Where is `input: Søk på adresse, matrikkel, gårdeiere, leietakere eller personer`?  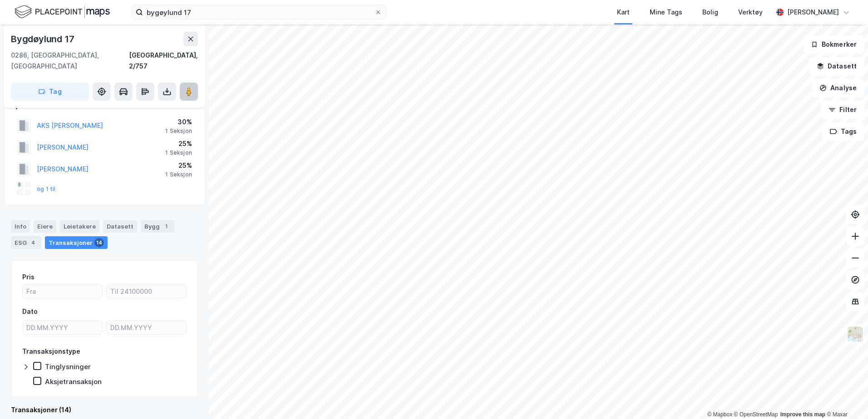 input: Søk på adresse, matrikkel, gårdeiere, leietakere eller personer is located at coordinates (259, 12).